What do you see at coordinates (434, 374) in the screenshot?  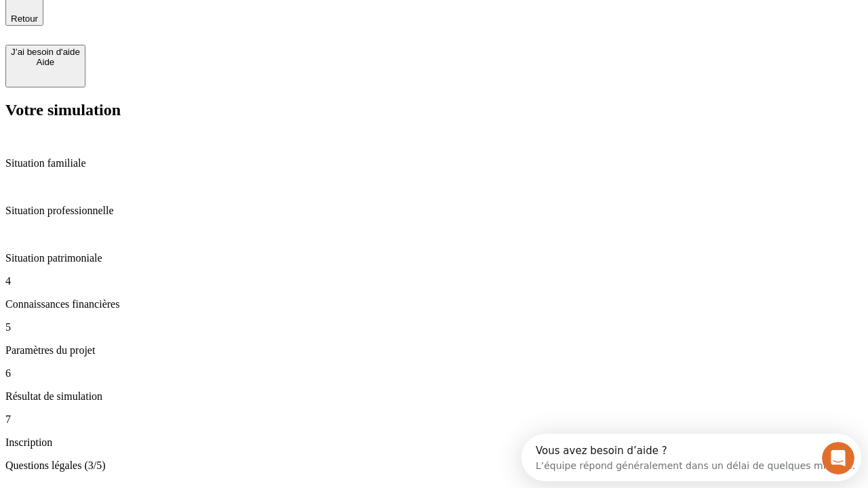 I see `p: 6` at bounding box center [434, 374].